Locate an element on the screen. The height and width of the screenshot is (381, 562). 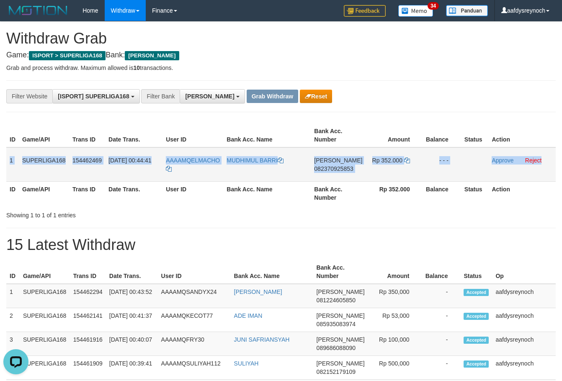
td: 154461916 is located at coordinates (88, 344).